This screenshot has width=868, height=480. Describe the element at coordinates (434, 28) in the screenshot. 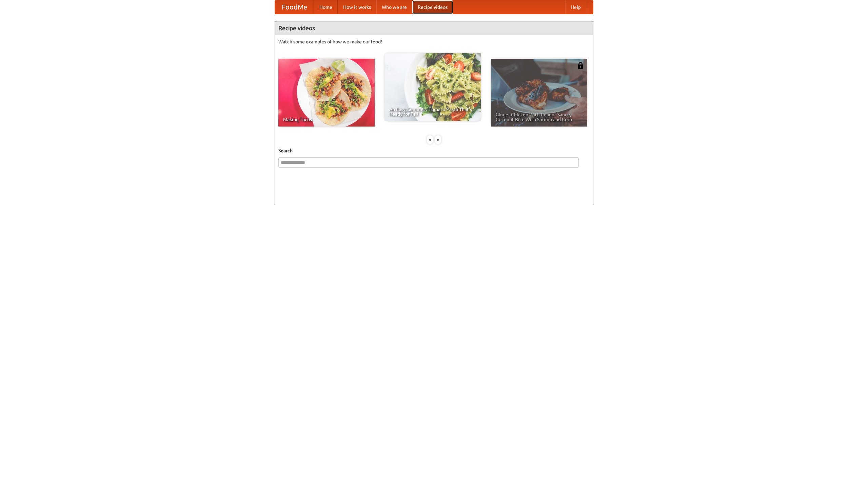

I see `h4: Recipe videos` at that location.